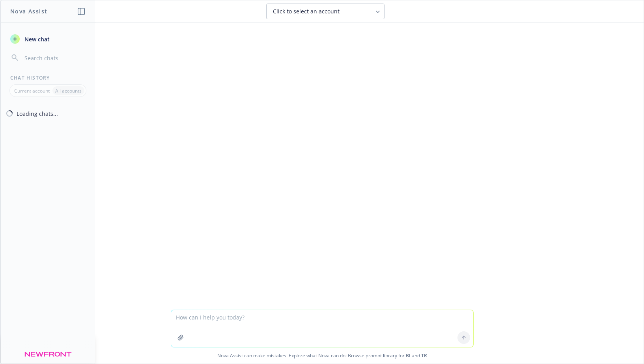 The height and width of the screenshot is (364, 644). I want to click on button: Click to select an account, so click(326, 11).